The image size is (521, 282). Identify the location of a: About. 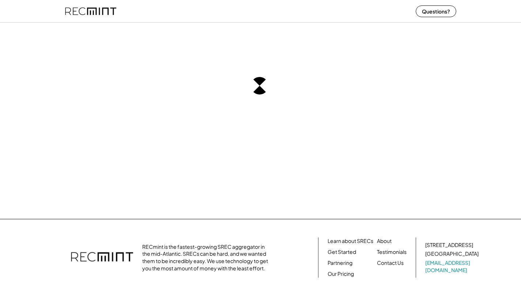
(384, 241).